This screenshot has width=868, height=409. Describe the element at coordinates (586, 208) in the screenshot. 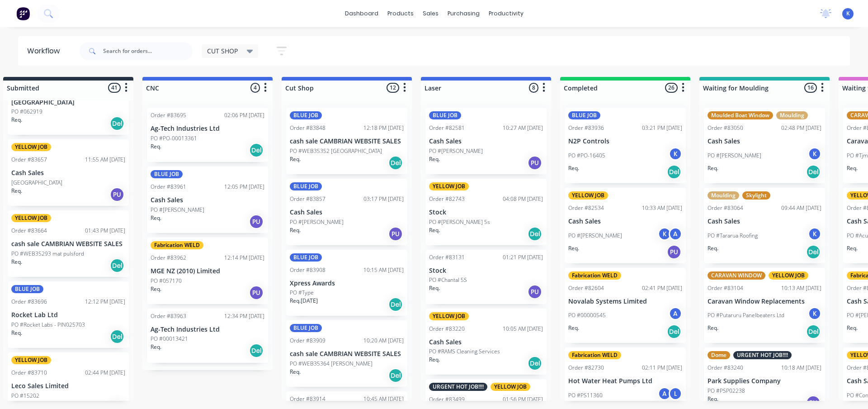

I see `div: Order #82534` at that location.